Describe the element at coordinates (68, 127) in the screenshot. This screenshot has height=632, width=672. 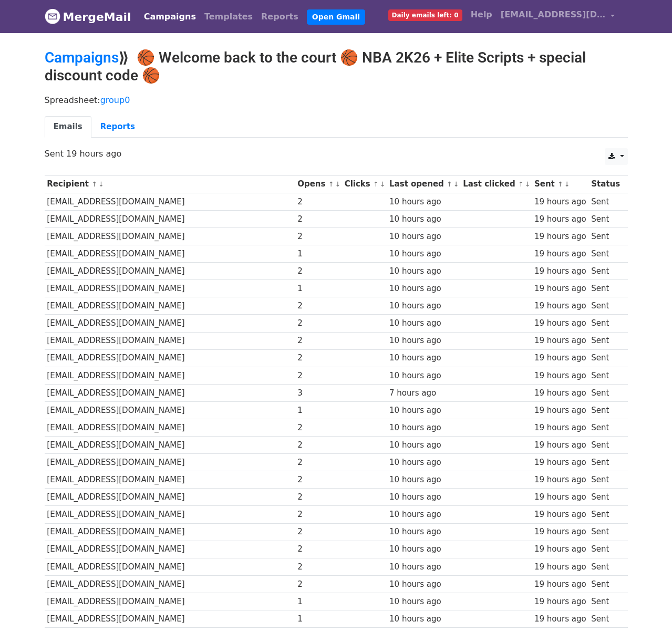
I see `a: Emails` at that location.